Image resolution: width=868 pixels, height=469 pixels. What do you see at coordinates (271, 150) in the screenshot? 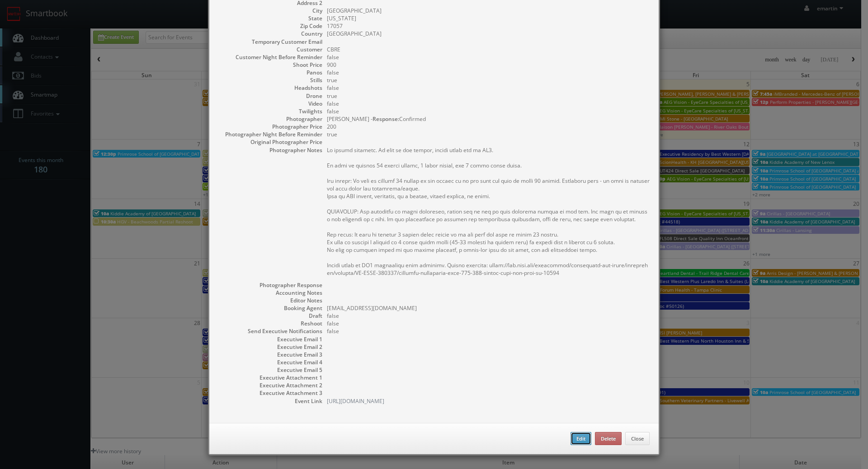
I see `dt: Photographer Notes` at bounding box center [271, 150].